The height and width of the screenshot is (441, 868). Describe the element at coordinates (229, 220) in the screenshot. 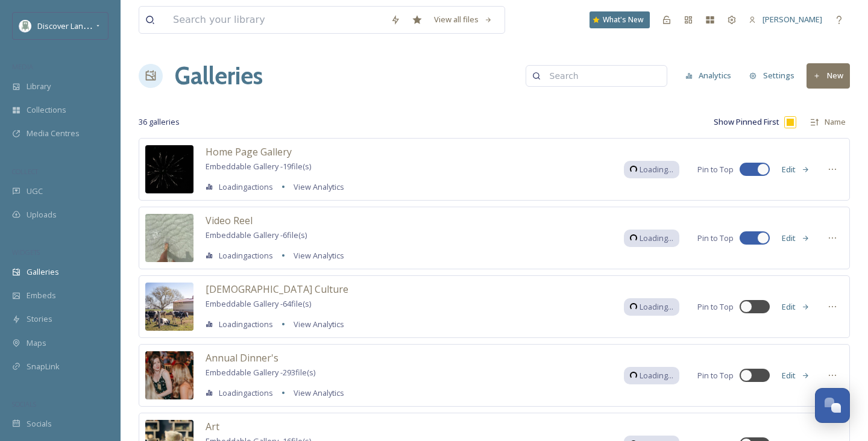

I see `span: Video Reel` at that location.